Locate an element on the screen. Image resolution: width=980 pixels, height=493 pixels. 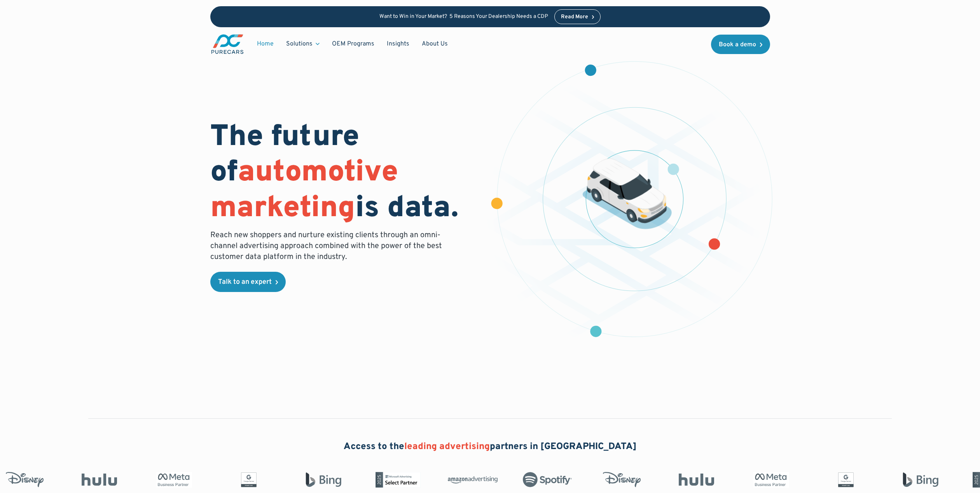
img: illustration of a vehicle is located at coordinates (627, 194).